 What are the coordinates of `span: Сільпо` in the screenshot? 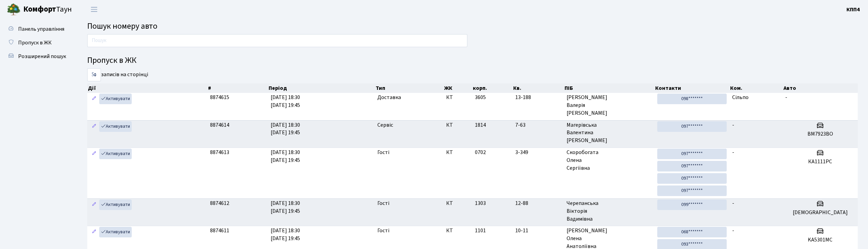 It's located at (740, 97).